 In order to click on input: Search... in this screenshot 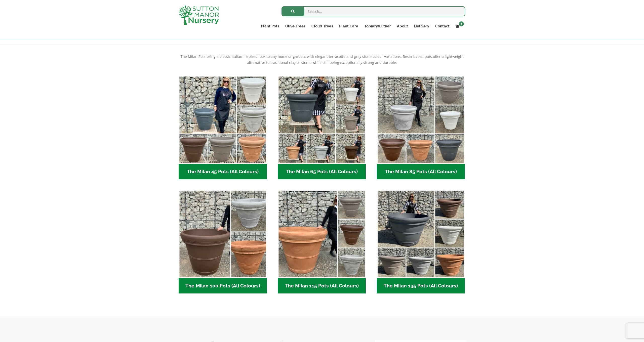, I will do `click(373, 12)`.